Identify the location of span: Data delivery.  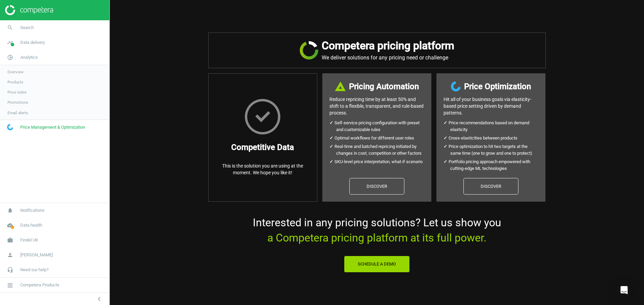
(33, 42).